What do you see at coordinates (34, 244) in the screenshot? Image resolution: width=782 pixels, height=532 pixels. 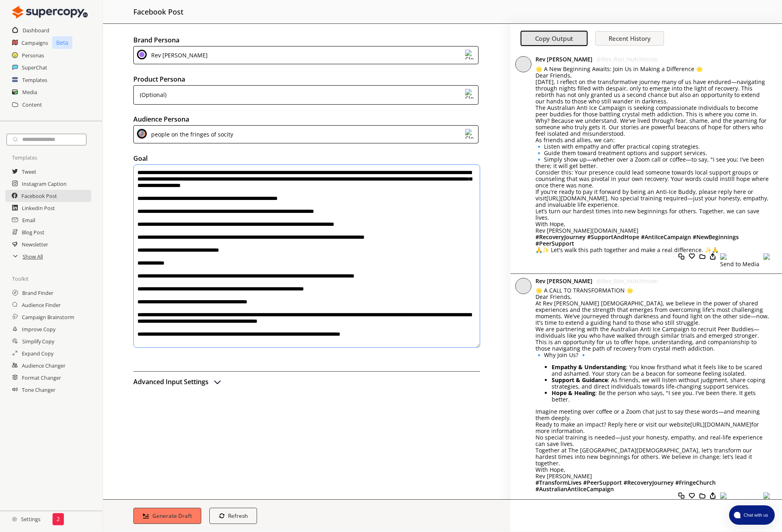 I see `h2: Newsletter` at bounding box center [34, 244].